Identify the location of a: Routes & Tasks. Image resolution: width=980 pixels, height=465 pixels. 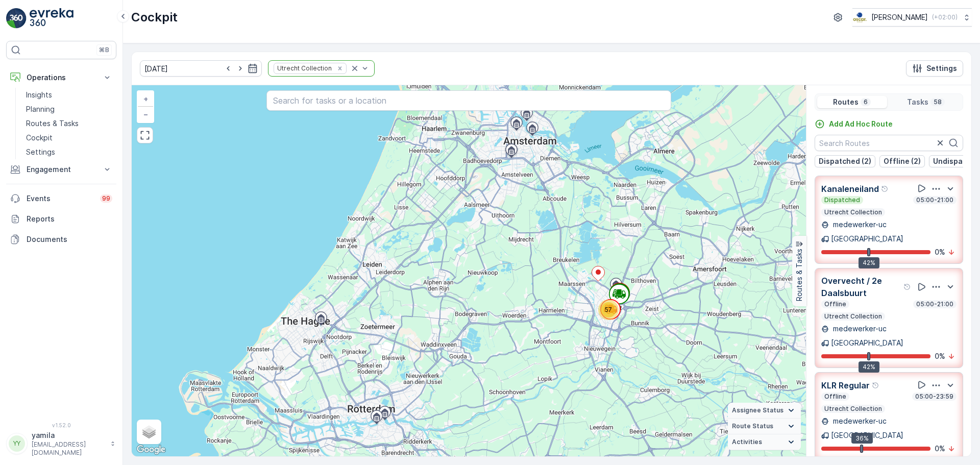
(69, 123).